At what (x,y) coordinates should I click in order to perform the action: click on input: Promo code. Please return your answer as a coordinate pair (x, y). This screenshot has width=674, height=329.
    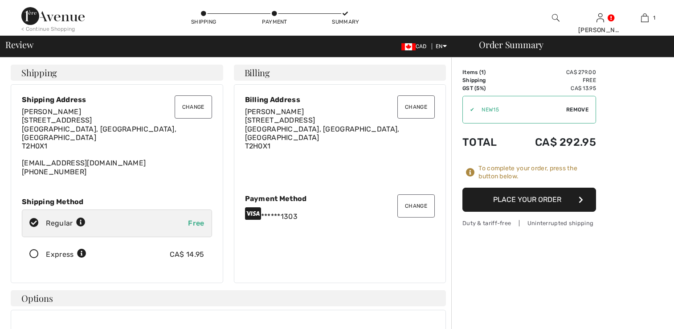
    Looking at the image, I should click on (520, 110).